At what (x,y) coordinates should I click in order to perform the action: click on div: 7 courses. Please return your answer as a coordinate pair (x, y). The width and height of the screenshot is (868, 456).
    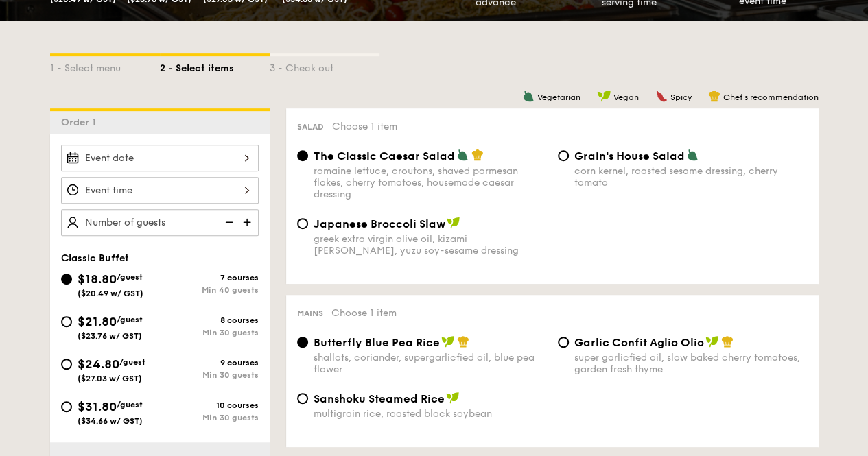
    Looking at the image, I should click on (209, 278).